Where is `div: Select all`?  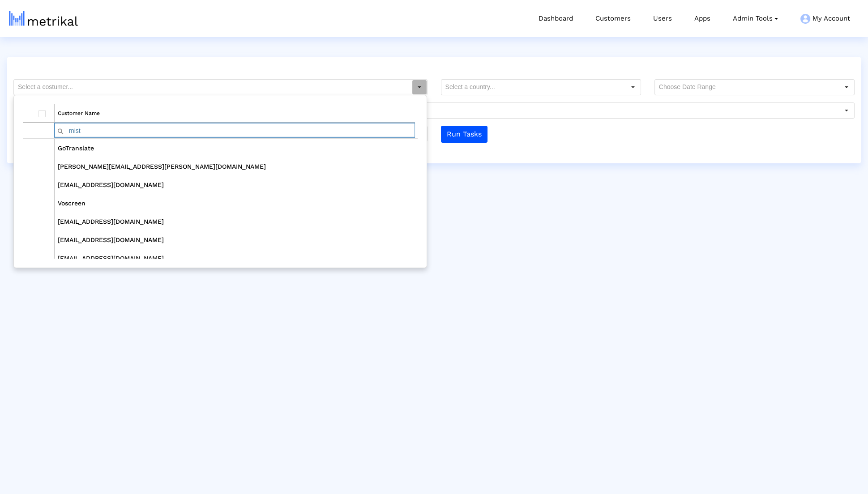
div: Select all is located at coordinates (42, 114).